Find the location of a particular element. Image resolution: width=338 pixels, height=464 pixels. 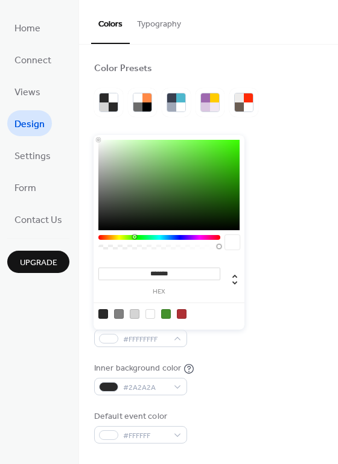

span: Home is located at coordinates (27, 28).